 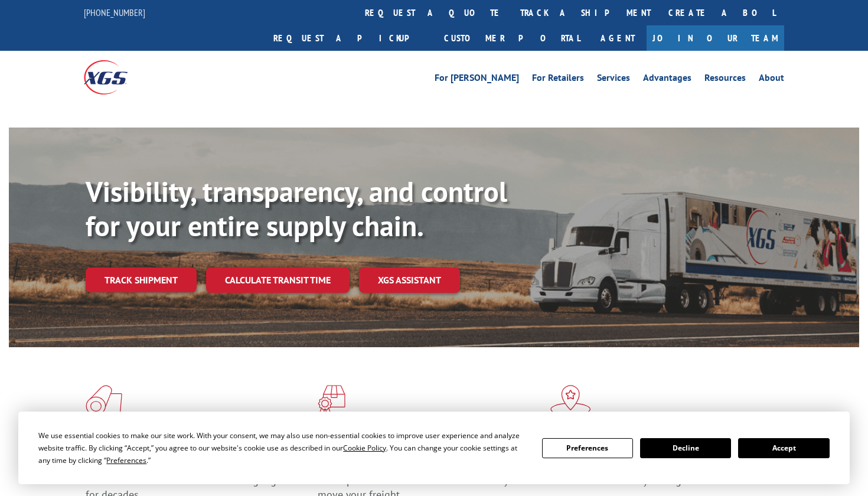 I want to click on div: We use essential cookies to make our site work. With your consent, we may also use non-essential ..., so click(x=283, y=447).